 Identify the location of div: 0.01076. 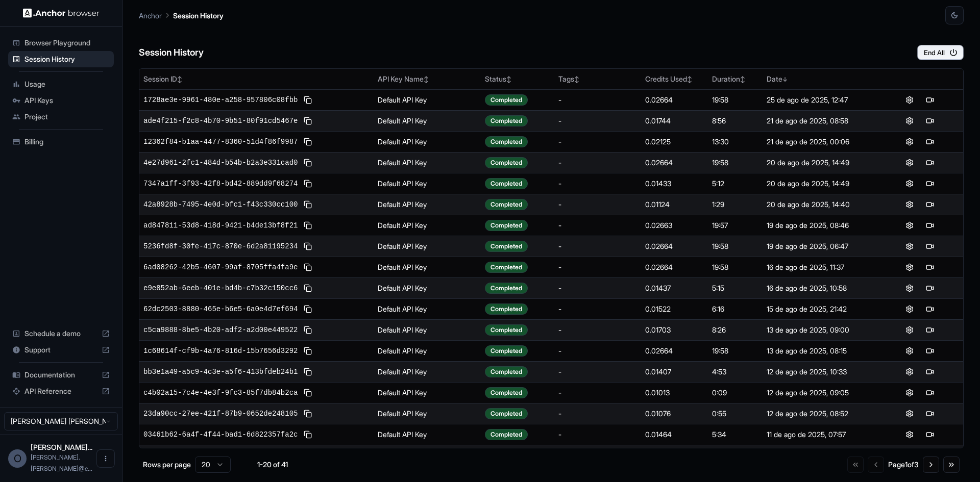
(674, 414).